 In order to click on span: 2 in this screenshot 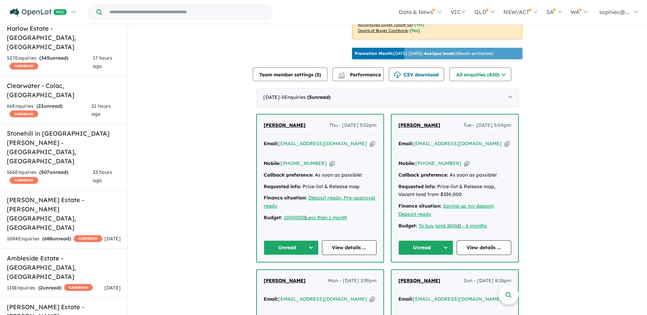, I will do `click(41, 288)`.